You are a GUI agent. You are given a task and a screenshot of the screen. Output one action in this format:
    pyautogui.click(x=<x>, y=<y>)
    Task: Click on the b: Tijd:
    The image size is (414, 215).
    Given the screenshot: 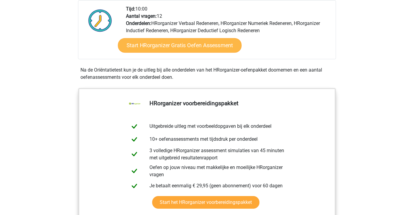 What is the action you would take?
    pyautogui.click(x=130, y=9)
    